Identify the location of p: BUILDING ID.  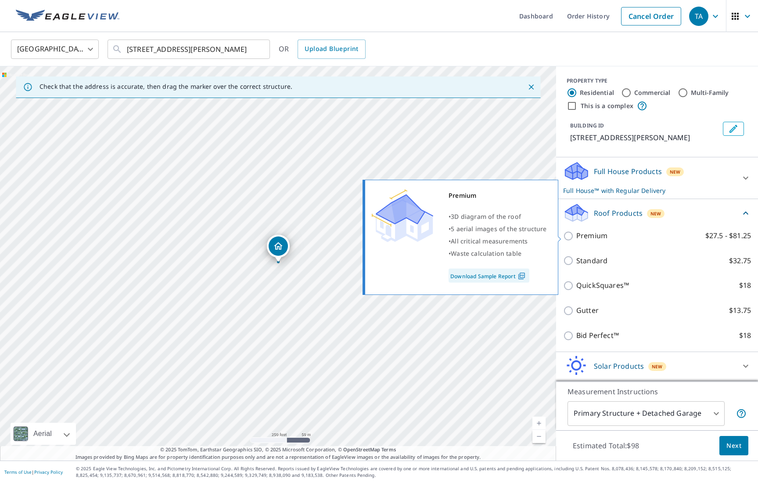
(587, 125).